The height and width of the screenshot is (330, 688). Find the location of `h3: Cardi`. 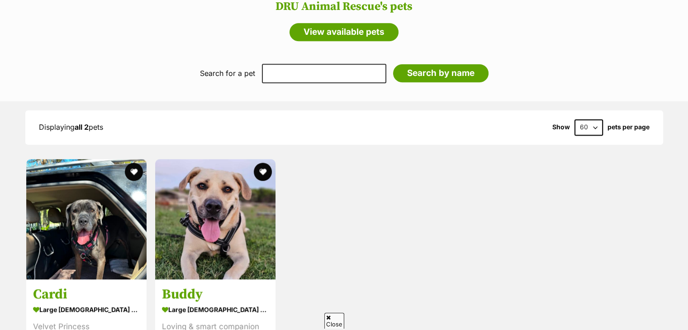

h3: Cardi is located at coordinates (86, 294).